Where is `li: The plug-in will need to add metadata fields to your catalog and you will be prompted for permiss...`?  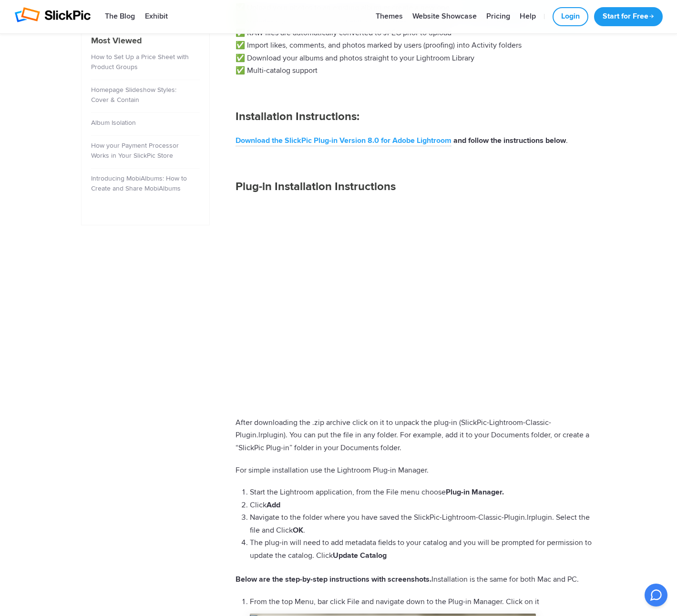 li: The plug-in will need to add metadata fields to your catalog and you will be prompted for permiss... is located at coordinates (422, 549).